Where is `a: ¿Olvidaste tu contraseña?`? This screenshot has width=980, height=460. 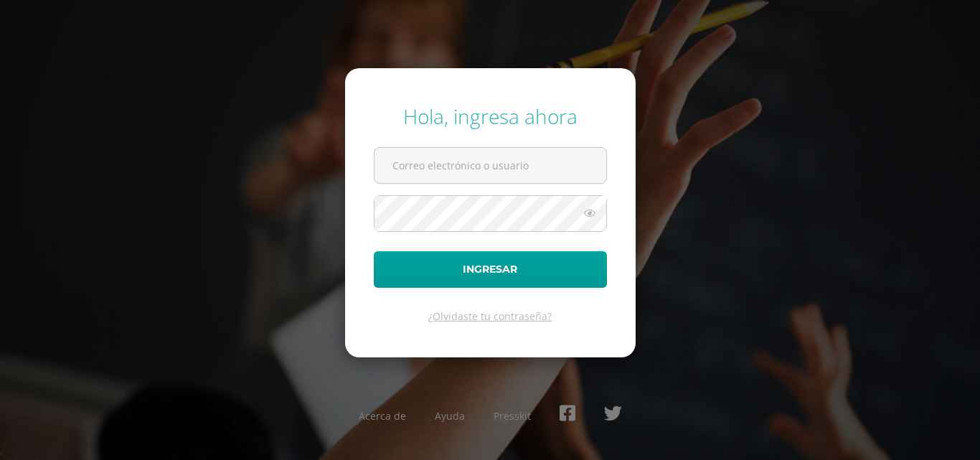 a: ¿Olvidaste tu contraseña? is located at coordinates (490, 316).